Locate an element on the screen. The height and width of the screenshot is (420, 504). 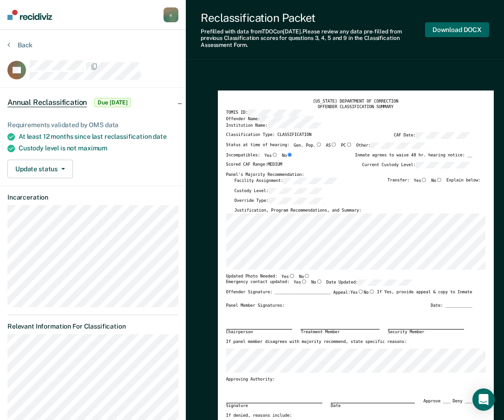
div: Approving Authority: is located at coordinates (349, 379).